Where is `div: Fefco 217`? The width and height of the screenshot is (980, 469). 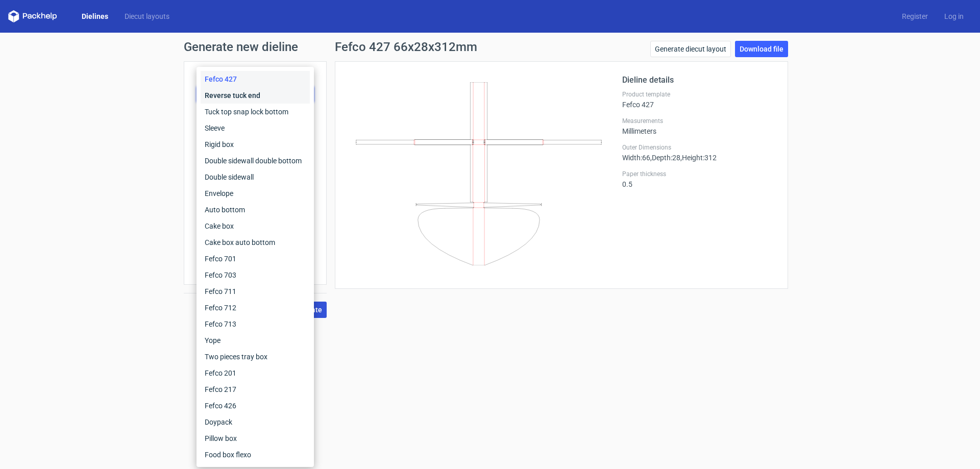
div: Fefco 217 is located at coordinates (255, 389).